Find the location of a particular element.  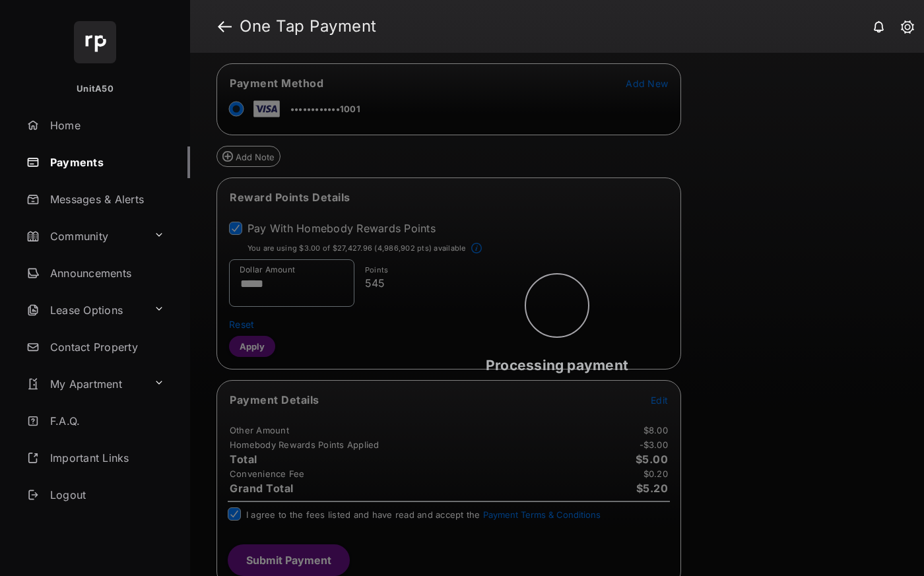

p: UnitA50 is located at coordinates (95, 89).